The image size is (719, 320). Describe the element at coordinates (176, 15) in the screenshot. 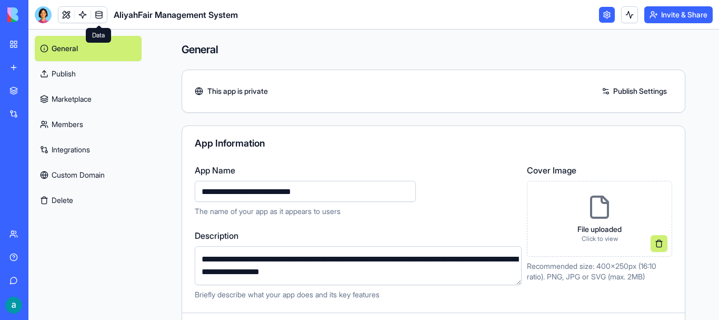

I see `span: AliyahFair Management System` at that location.